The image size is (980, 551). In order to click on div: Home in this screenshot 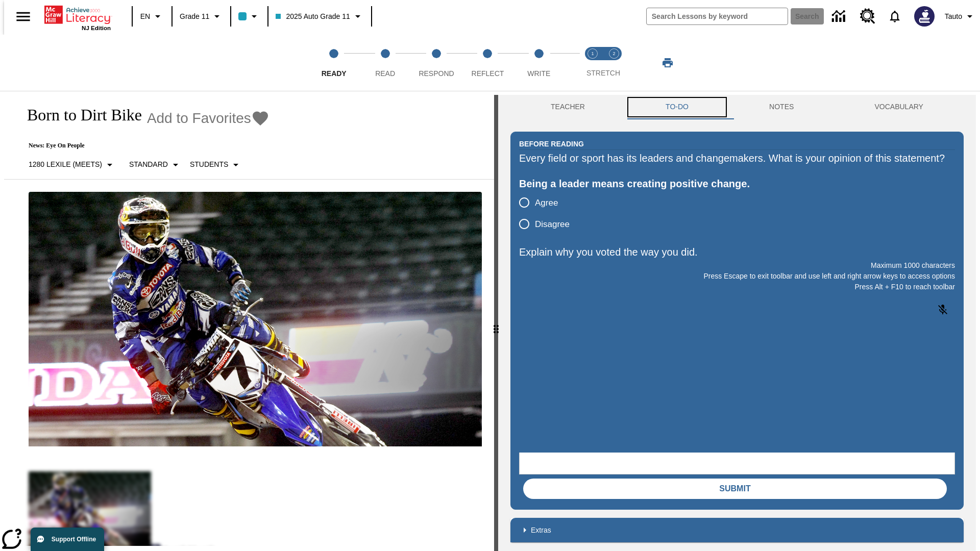, I will do `click(78, 17)`.